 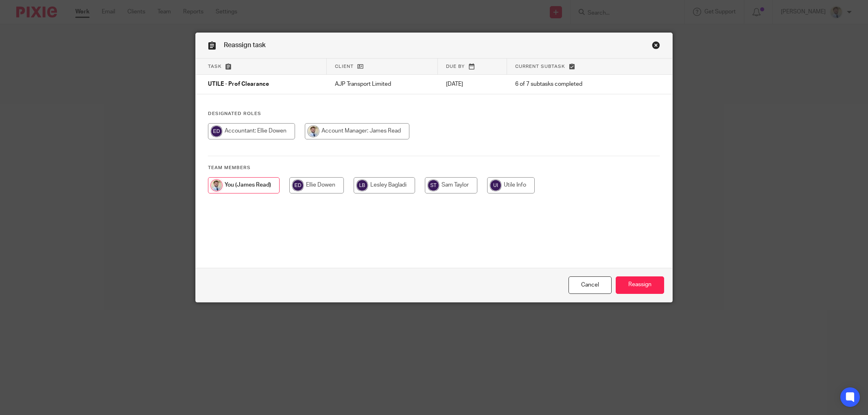 I want to click on h4: Team members, so click(x=434, y=168).